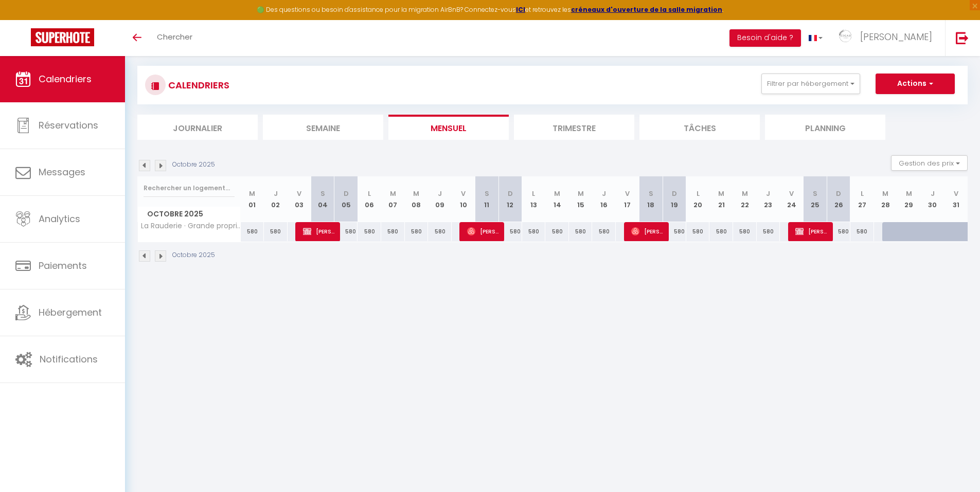 The width and height of the screenshot is (980, 492). What do you see at coordinates (909, 199) in the screenshot?
I see `th: 29` at bounding box center [909, 199].